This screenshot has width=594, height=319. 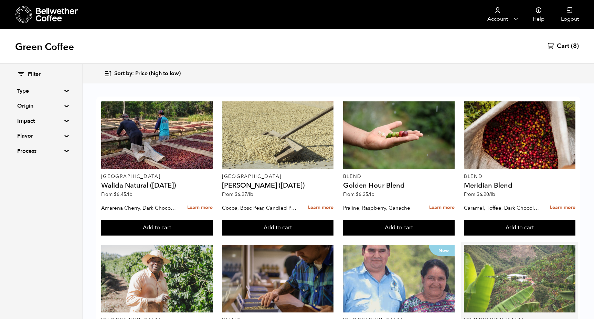 I want to click on summary: Flavor, so click(x=41, y=136).